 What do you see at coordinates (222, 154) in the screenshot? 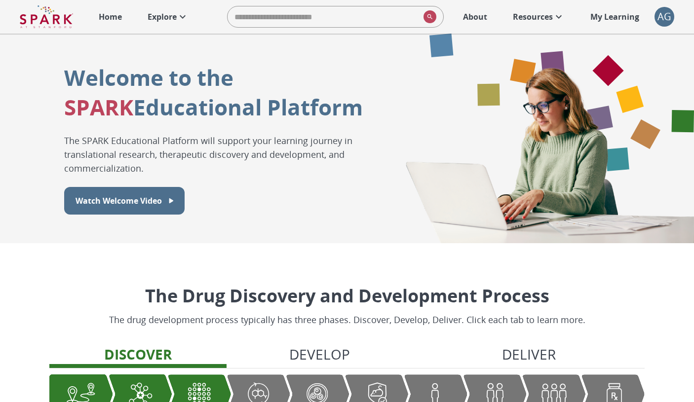
I see `p: The SPARK Educational Platform will support your learning journey in translational research, ther...` at bounding box center [222, 154].